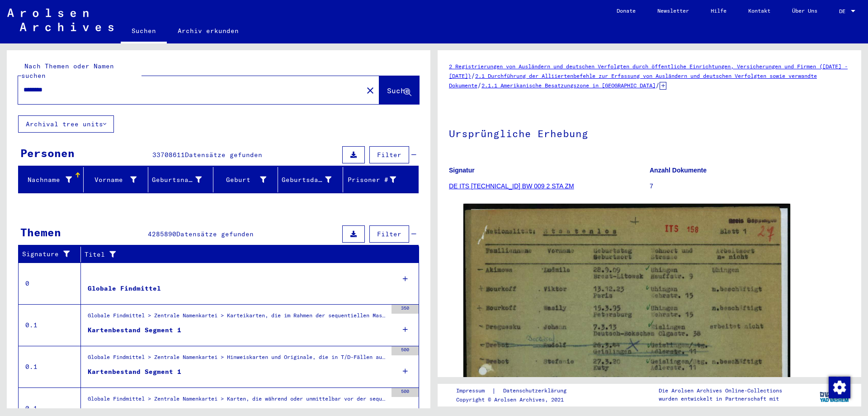 The width and height of the screenshot is (868, 416). I want to click on a: 2 Registrierungen von Ausländern und deutschen Verfolgten durch öffentliche Einrichtungen, Versic..., so click(649, 71).